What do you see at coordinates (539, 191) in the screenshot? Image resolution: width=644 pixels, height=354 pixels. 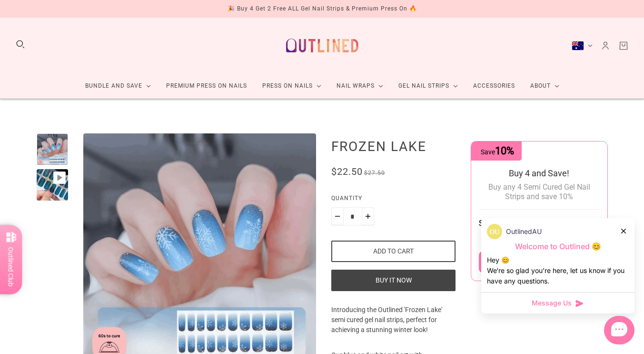 I see `span: Buy any 4 Semi Cured Gel Nail Strips and save 10%` at bounding box center [539, 191].